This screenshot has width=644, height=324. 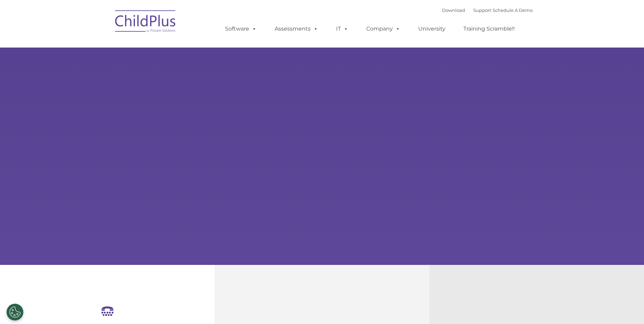 I want to click on a: Support, so click(x=482, y=10).